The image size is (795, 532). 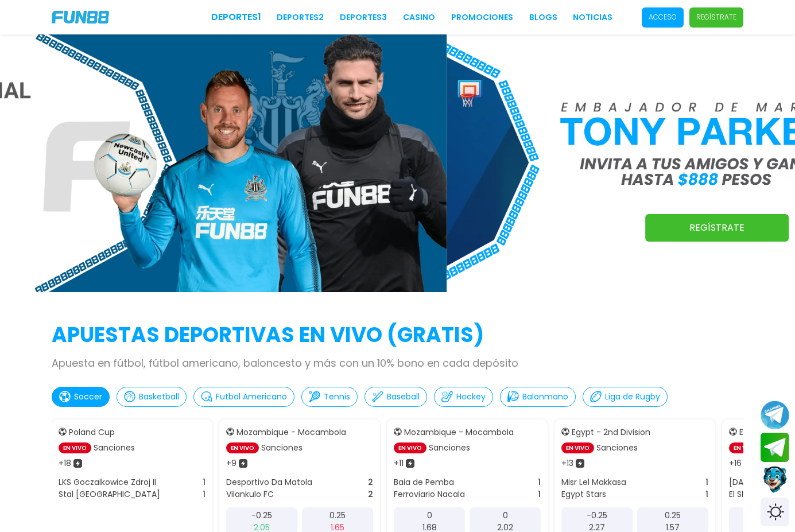 I want to click on p: Regístrate, so click(x=717, y=17).